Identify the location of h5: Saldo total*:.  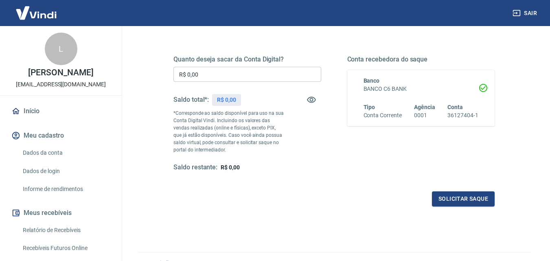
(191, 100).